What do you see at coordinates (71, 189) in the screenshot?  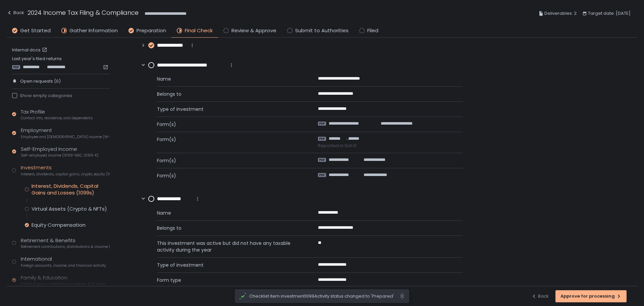 I see `div: Interest, Dividends, Capital Gains and Losses (1099s)` at bounding box center [71, 189].